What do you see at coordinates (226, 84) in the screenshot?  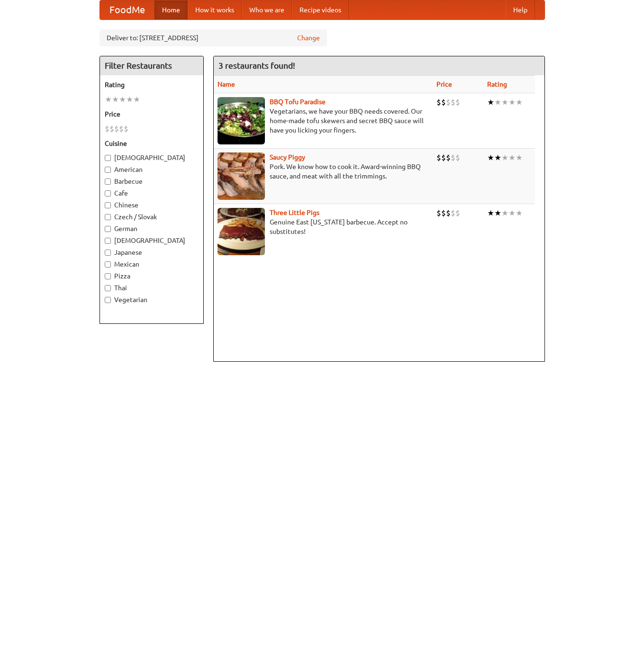 I see `a: Name` at bounding box center [226, 84].